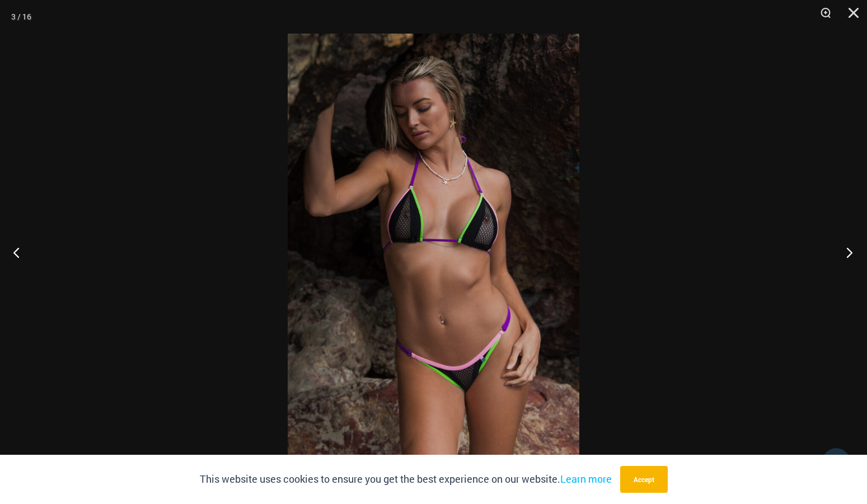 The image size is (867, 504). What do you see at coordinates (643, 479) in the screenshot?
I see `button: Accept` at bounding box center [643, 479].